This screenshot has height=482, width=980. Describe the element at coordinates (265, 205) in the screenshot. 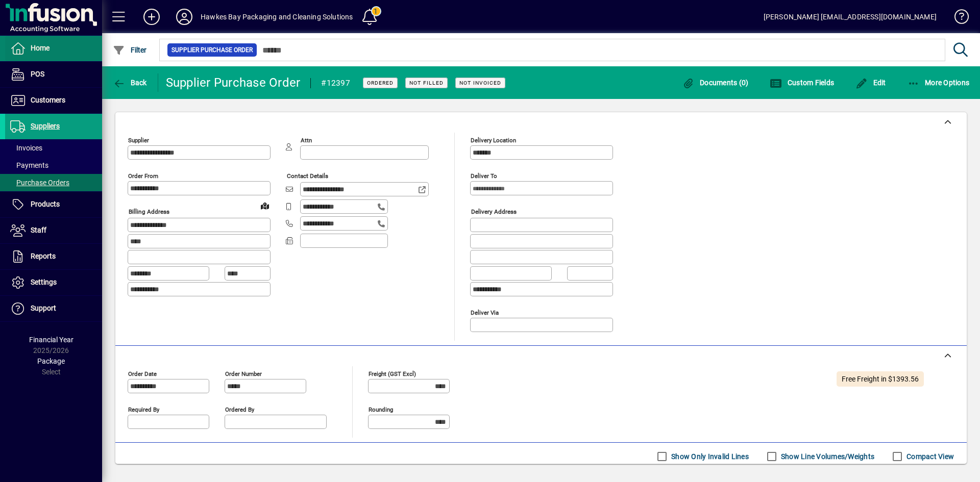

I see `a: View on map` at that location.